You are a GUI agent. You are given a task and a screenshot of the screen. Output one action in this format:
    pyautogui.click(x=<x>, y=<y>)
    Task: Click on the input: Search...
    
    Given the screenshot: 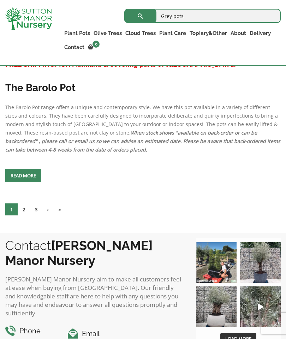 What is the action you would take?
    pyautogui.click(x=203, y=16)
    